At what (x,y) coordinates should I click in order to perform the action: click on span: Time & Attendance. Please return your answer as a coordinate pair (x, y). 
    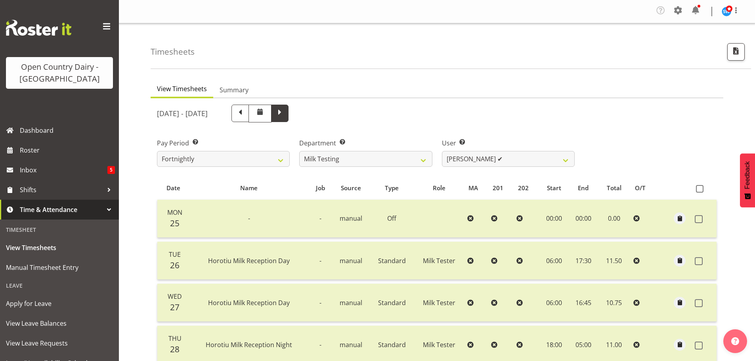
    Looking at the image, I should click on (61, 210).